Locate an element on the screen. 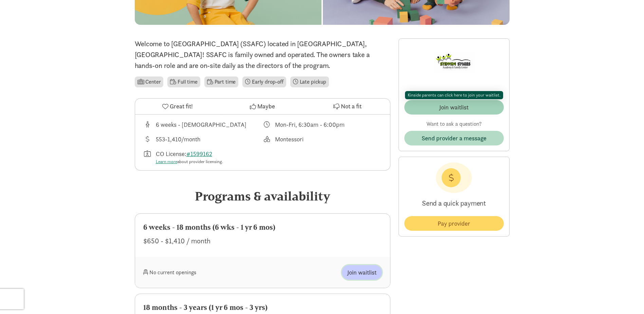 This screenshot has height=314, width=644. div: about provider licensing. is located at coordinates (189, 162).